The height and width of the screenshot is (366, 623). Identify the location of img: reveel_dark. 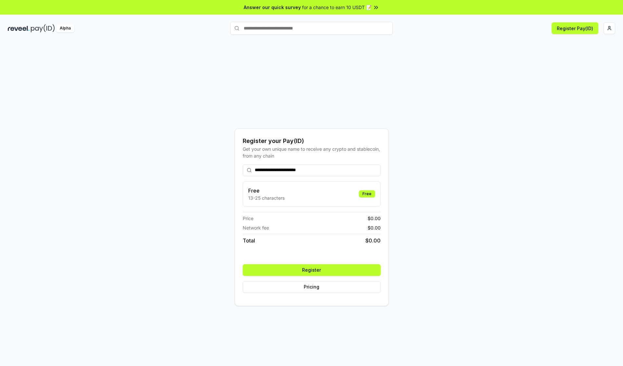
(18, 28).